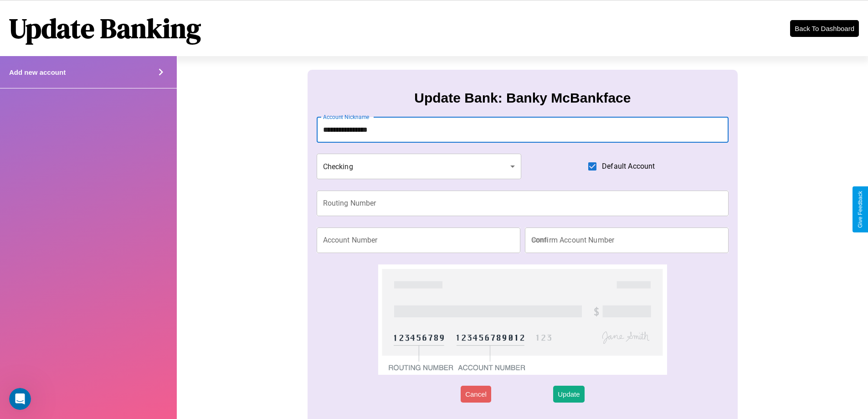 This screenshot has width=868, height=419. What do you see at coordinates (860, 209) in the screenshot?
I see `div: Give Feedback` at bounding box center [860, 209].